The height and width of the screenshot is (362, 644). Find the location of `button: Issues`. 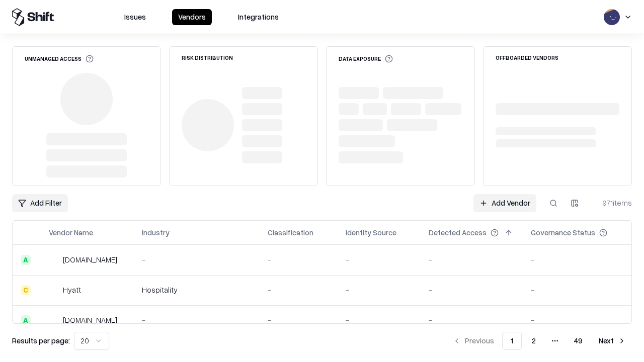

button: Issues is located at coordinates (135, 17).